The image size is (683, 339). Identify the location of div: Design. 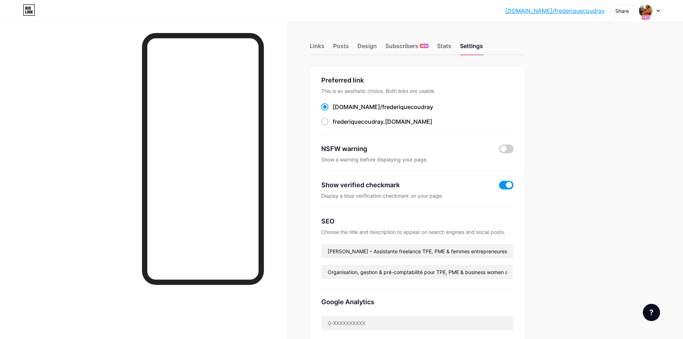
(367, 48).